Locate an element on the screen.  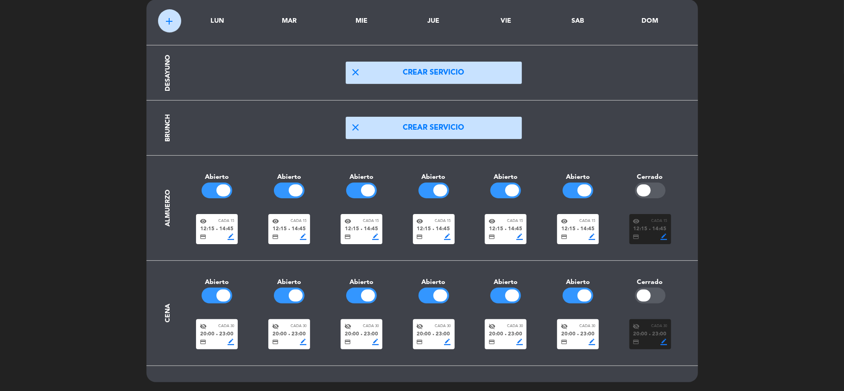
button: closeCrear servicio is located at coordinates (434, 73).